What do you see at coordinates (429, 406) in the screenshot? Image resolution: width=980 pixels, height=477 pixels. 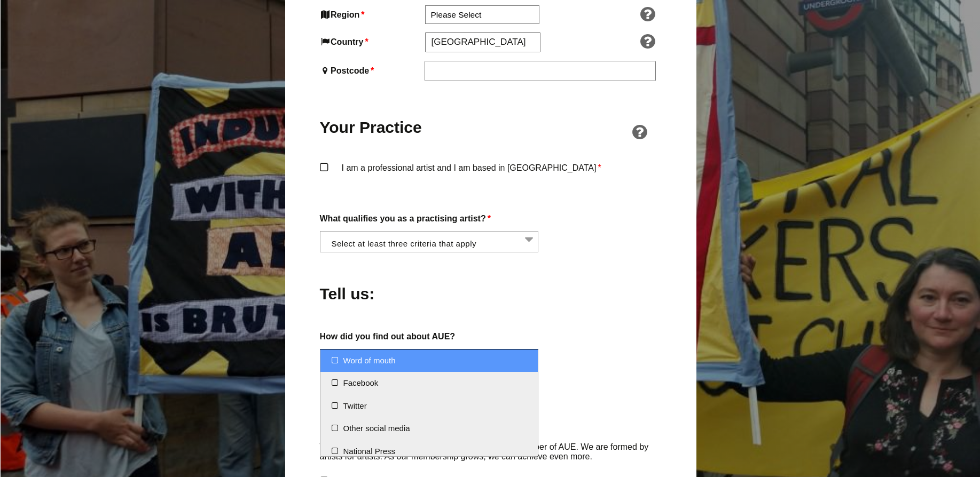 I see `li: Twitter` at bounding box center [429, 406].